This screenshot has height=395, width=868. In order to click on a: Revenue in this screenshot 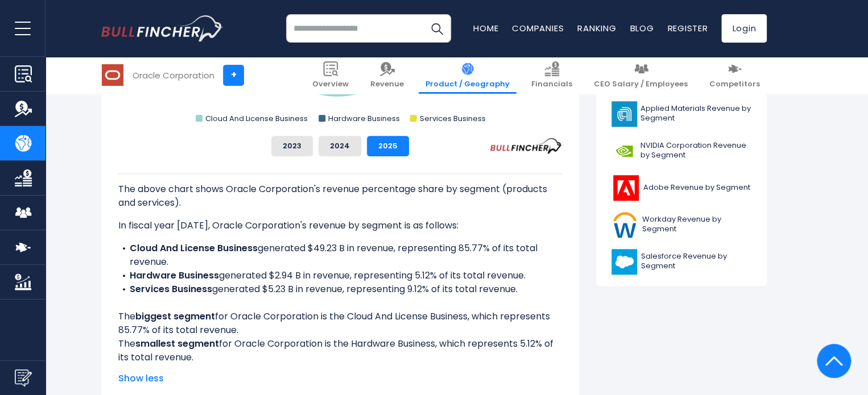, I will do `click(387, 75)`.